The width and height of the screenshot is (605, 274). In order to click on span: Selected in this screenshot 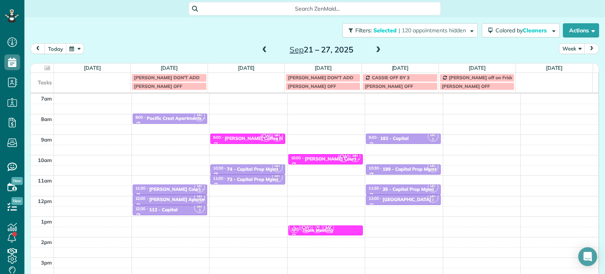, I will do `click(385, 30)`.